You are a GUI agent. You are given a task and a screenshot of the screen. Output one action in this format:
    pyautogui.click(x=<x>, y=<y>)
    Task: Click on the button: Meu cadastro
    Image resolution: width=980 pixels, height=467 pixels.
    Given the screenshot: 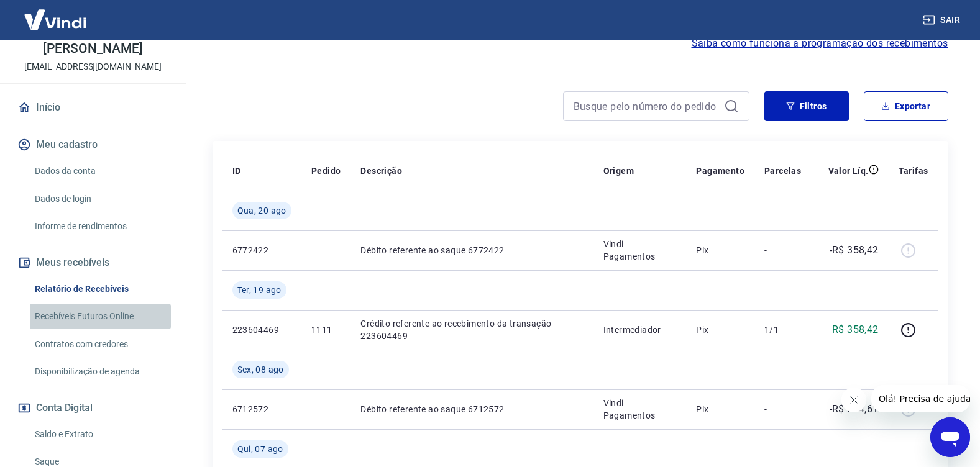 What is the action you would take?
    pyautogui.click(x=92, y=144)
    